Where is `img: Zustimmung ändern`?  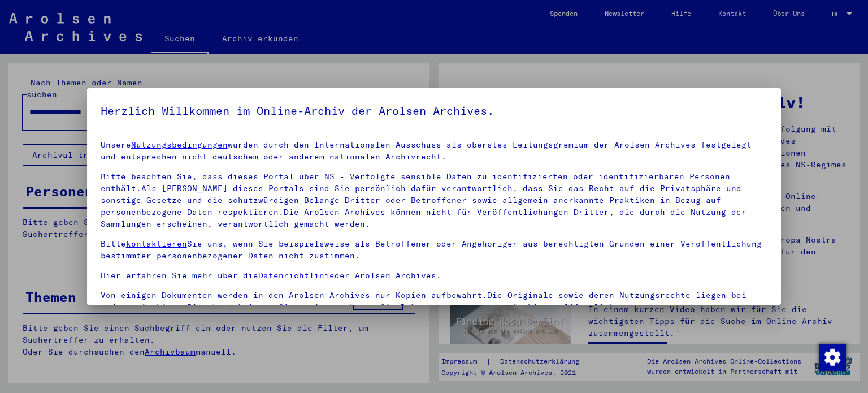 img: Zustimmung ändern is located at coordinates (832, 357).